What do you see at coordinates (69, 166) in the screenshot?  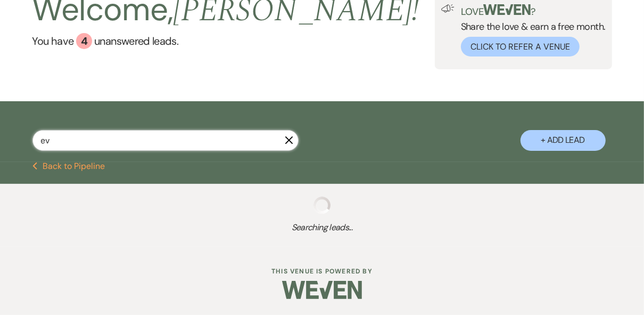 I see `button: Back to Pipeline` at bounding box center [69, 166].